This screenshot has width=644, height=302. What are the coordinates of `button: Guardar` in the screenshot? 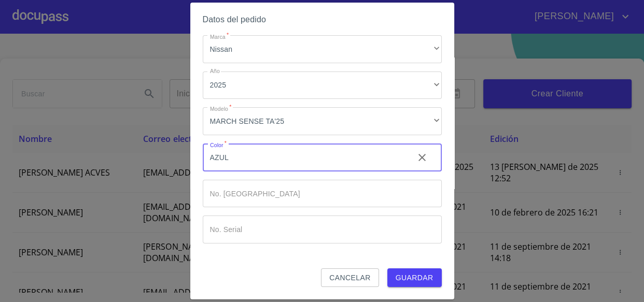 It's located at (414, 278).